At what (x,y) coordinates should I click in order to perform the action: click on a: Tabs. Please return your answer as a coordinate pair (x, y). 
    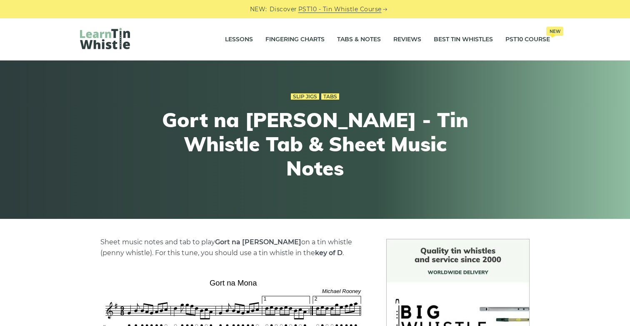
    Looking at the image, I should click on (330, 97).